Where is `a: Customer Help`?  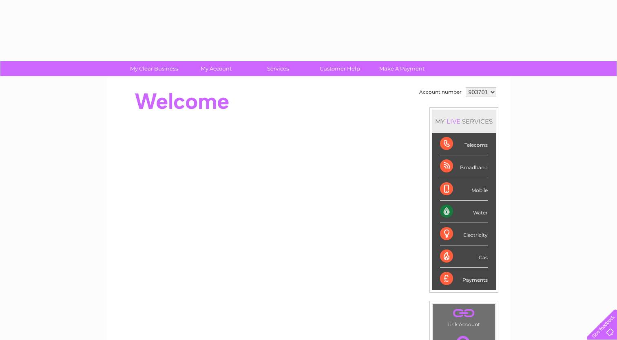
a: Customer Help is located at coordinates (340, 68).